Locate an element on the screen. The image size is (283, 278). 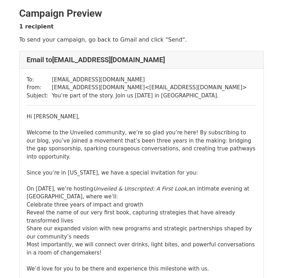
td: Subject: is located at coordinates (39, 95).